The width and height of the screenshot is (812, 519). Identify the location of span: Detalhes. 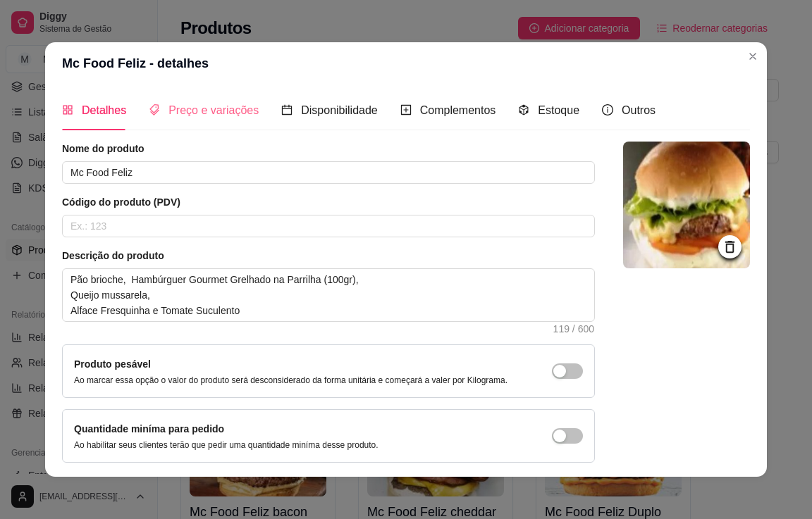
(103, 110).